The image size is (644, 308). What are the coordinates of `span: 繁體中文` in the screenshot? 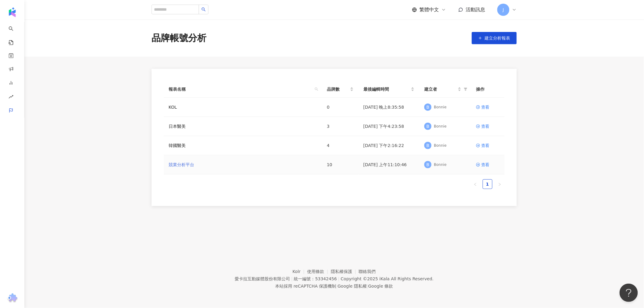 It's located at (429, 10).